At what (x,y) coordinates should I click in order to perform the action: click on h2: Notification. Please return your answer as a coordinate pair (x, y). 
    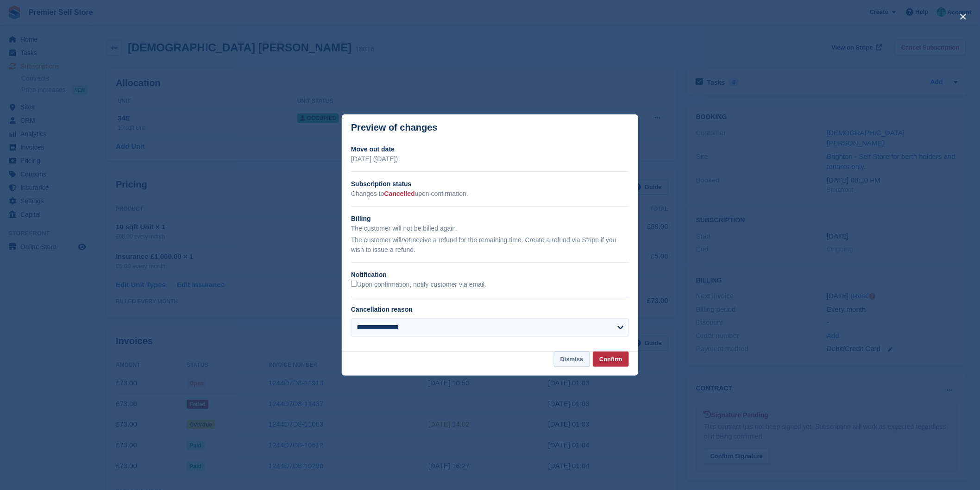
    Looking at the image, I should click on (490, 275).